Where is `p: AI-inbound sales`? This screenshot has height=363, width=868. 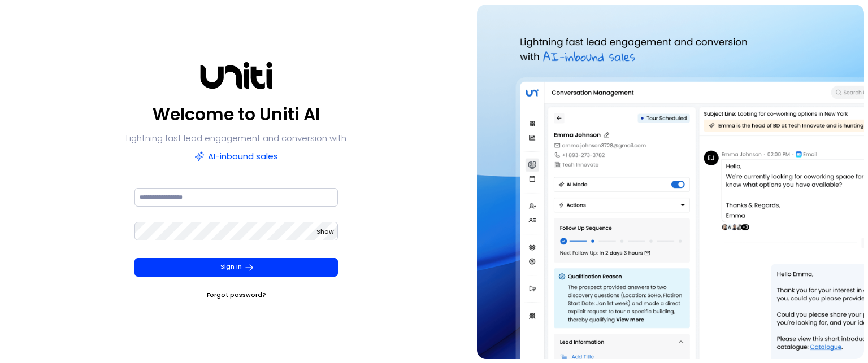
p: AI-inbound sales is located at coordinates (236, 157).